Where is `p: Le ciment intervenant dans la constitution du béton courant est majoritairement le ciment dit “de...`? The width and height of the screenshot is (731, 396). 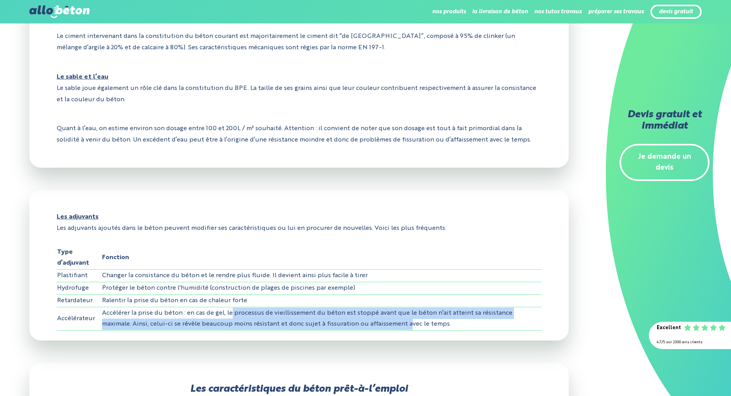
p: Le ciment intervenant dans la constitution du béton courant est majoritairement le ciment dit “de... is located at coordinates (299, 42).